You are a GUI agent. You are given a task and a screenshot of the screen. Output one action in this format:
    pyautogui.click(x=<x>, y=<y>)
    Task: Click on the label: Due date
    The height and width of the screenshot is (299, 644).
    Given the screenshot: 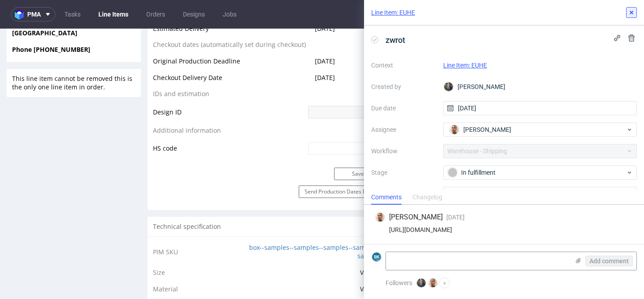 What is the action you would take?
    pyautogui.click(x=404, y=108)
    